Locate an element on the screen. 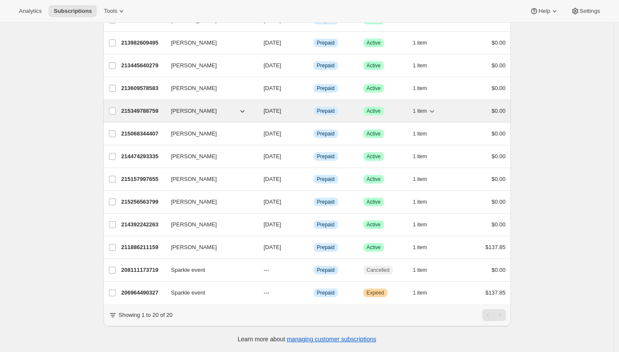 The height and width of the screenshot is (352, 619). p: 211886211159 is located at coordinates (143, 248).